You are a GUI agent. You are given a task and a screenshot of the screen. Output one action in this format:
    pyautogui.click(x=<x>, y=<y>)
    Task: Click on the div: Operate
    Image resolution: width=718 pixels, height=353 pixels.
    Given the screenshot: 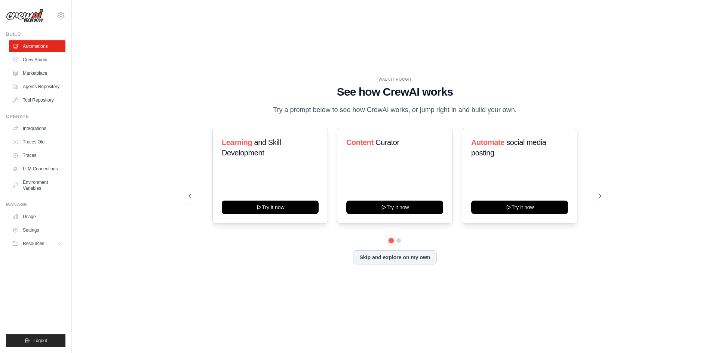 What is the action you would take?
    pyautogui.click(x=36, y=117)
    